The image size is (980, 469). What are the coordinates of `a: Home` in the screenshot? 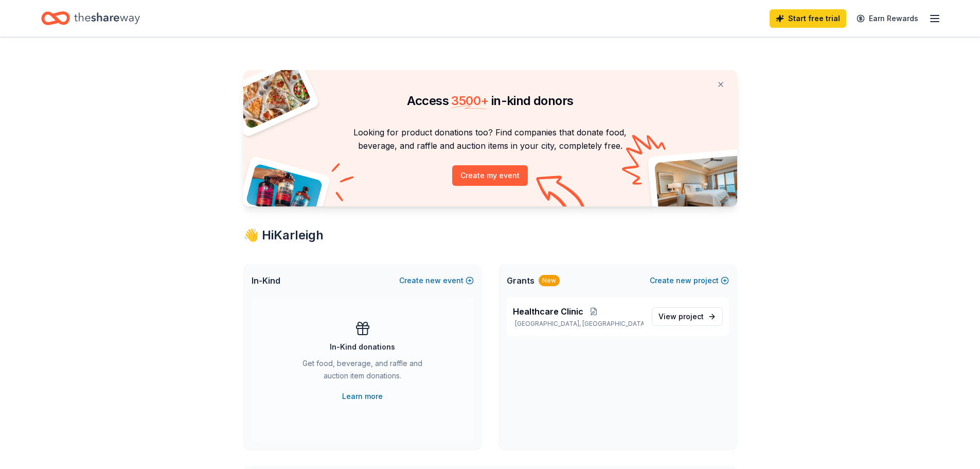 It's located at (90, 18).